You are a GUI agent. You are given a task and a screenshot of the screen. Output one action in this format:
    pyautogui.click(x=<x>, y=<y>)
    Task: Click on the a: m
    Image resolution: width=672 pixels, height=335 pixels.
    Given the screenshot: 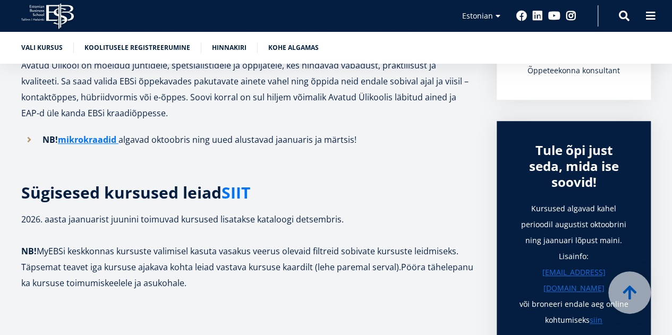 What is the action you would take?
    pyautogui.click(x=62, y=140)
    